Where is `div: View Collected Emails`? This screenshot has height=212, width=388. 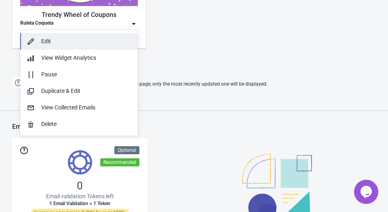
div: View Collected Emails is located at coordinates (86, 107).